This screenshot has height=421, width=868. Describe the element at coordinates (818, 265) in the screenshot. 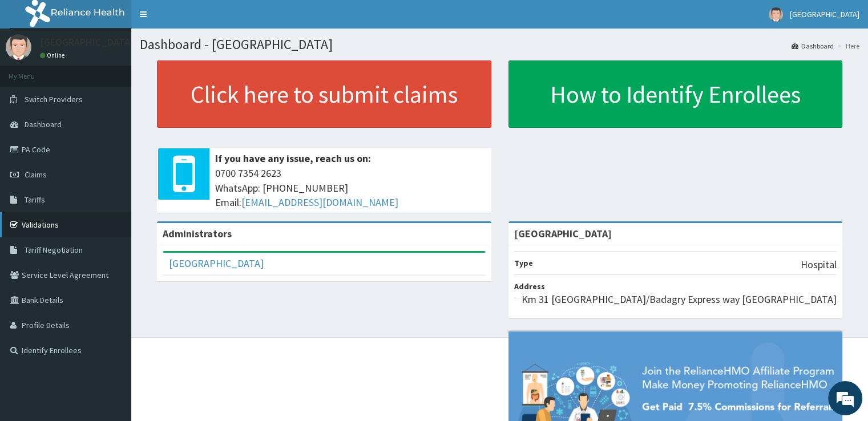

I see `p: Hospital` at that location.